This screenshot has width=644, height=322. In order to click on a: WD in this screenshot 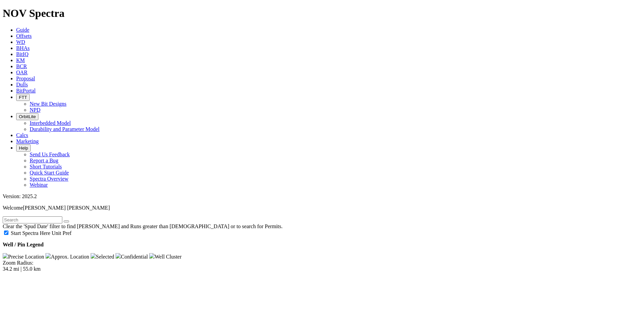, I will do `click(21, 42)`.